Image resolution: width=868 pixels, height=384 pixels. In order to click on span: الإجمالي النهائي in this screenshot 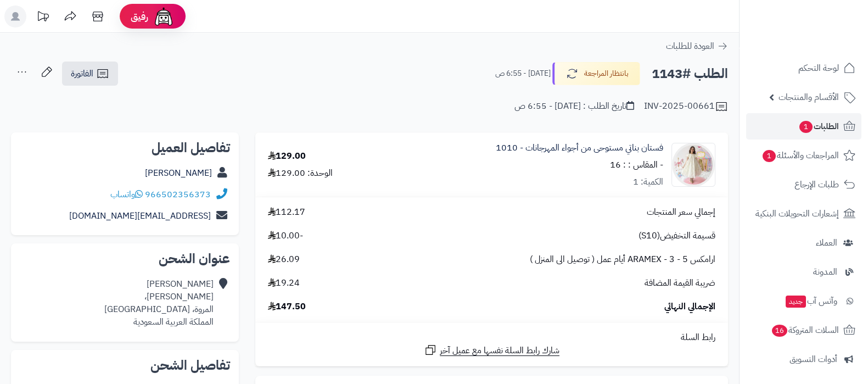, I will do `click(689, 306)`.